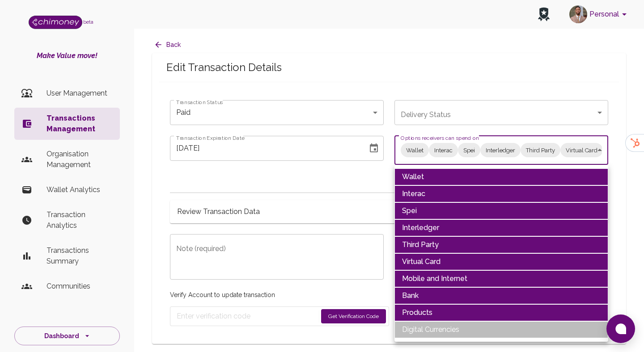 Image resolution: width=644 pixels, height=352 pixels. What do you see at coordinates (501, 177) in the screenshot?
I see `li: Wallet` at bounding box center [501, 177].